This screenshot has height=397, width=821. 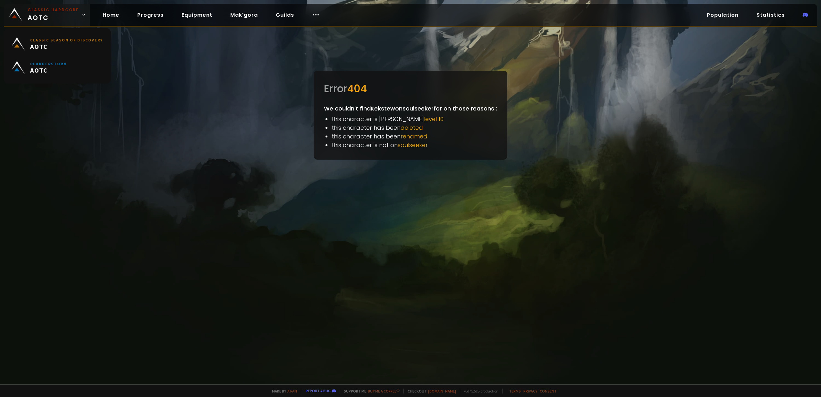 I want to click on a: Home, so click(x=111, y=15).